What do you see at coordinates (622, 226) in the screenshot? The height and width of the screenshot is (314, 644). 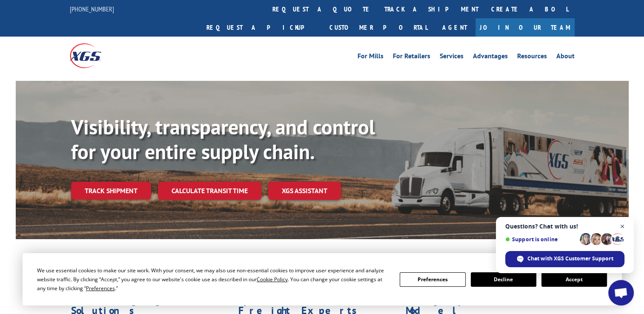 I see `span: Close chat` at bounding box center [622, 226].